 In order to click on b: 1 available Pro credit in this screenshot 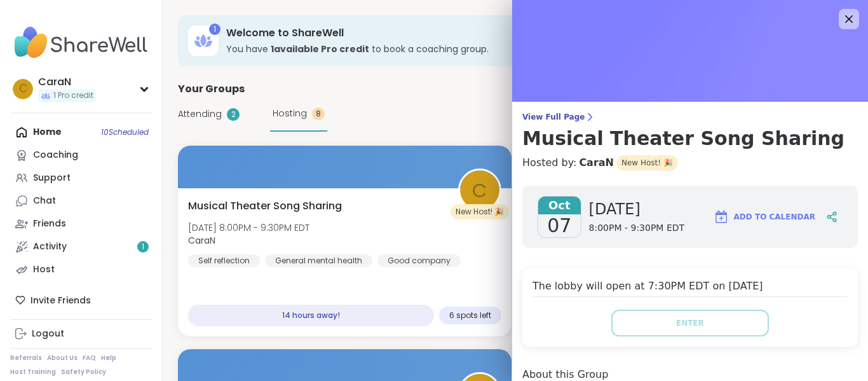, I will do `click(320, 49)`.